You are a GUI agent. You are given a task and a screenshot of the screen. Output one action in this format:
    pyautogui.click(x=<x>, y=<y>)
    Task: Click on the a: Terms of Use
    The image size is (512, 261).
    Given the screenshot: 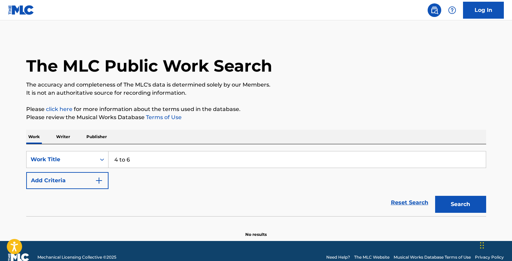 What is the action you would take?
    pyautogui.click(x=163, y=117)
    